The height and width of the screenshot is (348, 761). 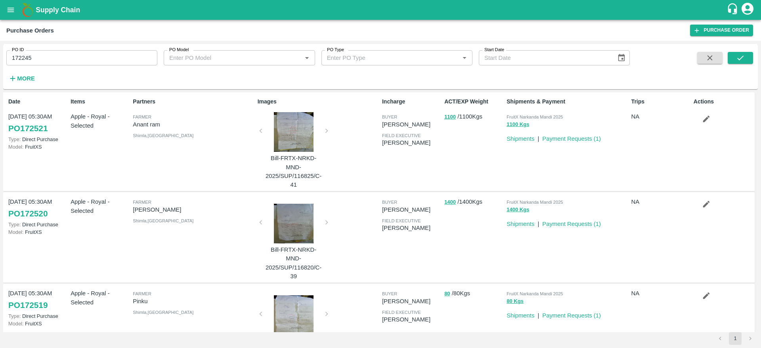 I want to click on a: Supply Chain, so click(x=381, y=10).